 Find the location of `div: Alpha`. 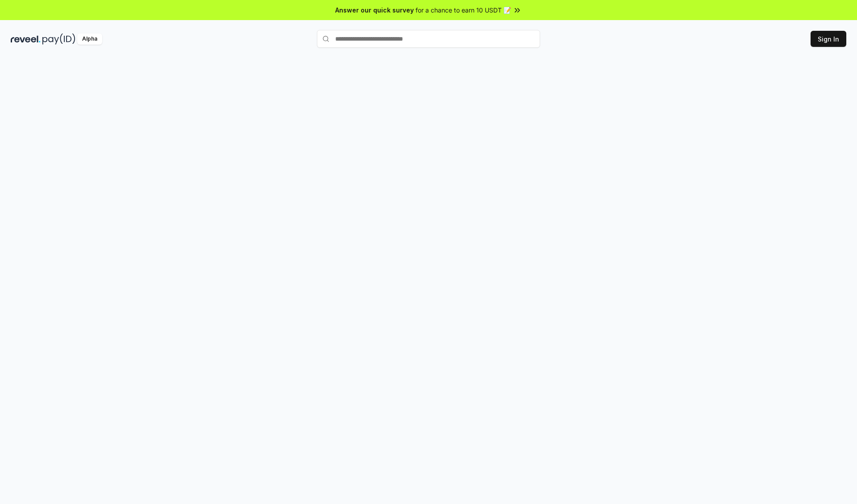

div: Alpha is located at coordinates (90, 39).